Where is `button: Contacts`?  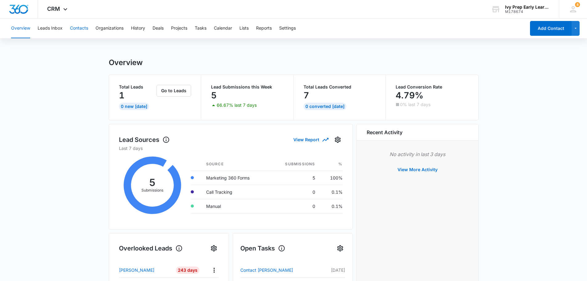
button: Contacts is located at coordinates (79, 28).